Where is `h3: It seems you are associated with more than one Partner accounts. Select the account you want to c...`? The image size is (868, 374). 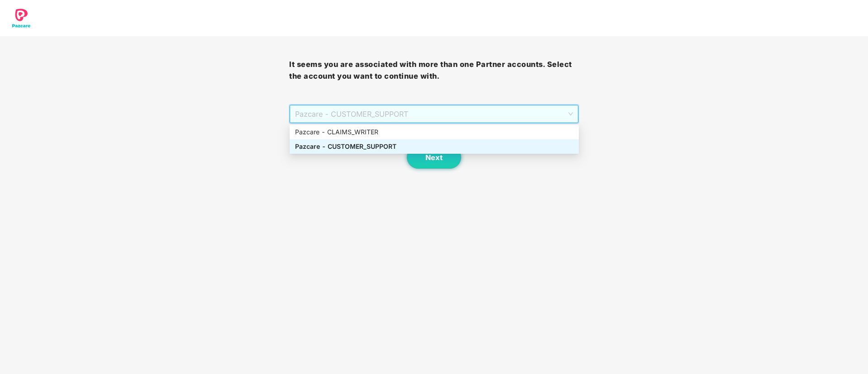
h3: It seems you are associated with more than one Partner accounts. Select the account you want to c... is located at coordinates (434, 70).